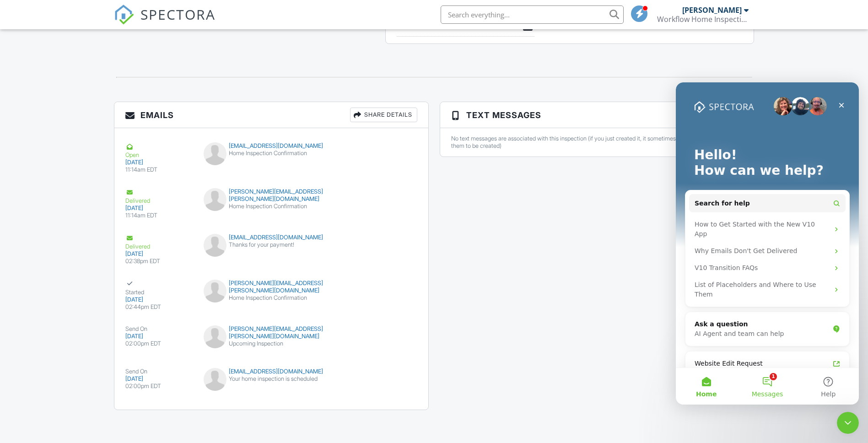 This screenshot has width=868, height=443. Describe the element at coordinates (271, 344) in the screenshot. I see `div: Upcoming Inspection` at that location.